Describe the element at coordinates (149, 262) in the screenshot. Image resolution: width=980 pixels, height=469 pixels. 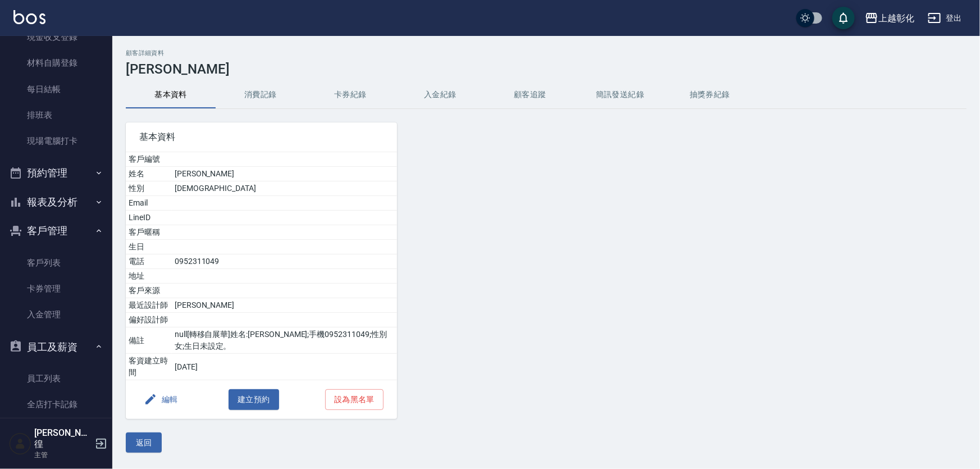
I see `td: 電話` at that location.